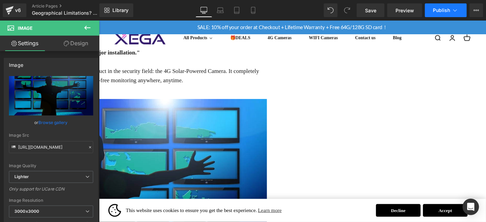 Image resolution: width=486 pixels, height=222 pixels. I want to click on div: Image Resolution, so click(51, 201).